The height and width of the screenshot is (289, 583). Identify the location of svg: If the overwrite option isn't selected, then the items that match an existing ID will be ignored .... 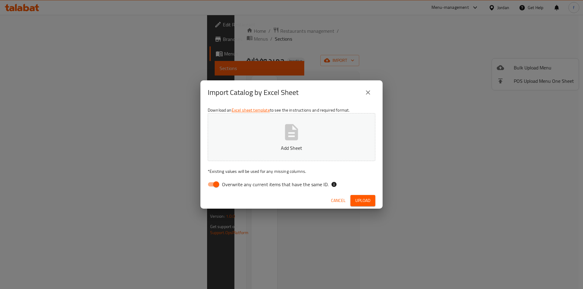
(334, 185).